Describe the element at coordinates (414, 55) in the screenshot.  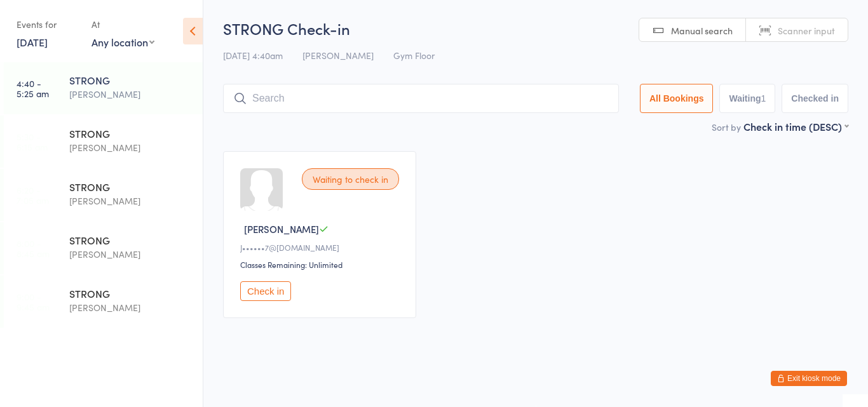
I see `span: Gym Floor` at that location.